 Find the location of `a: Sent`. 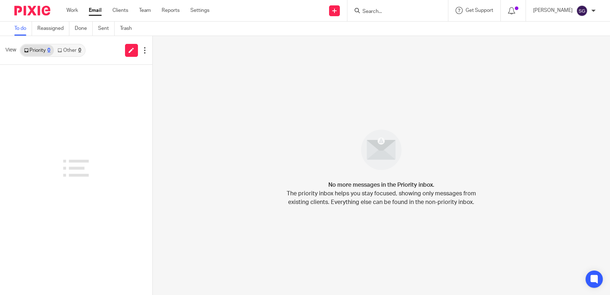

a: Sent is located at coordinates (106, 28).